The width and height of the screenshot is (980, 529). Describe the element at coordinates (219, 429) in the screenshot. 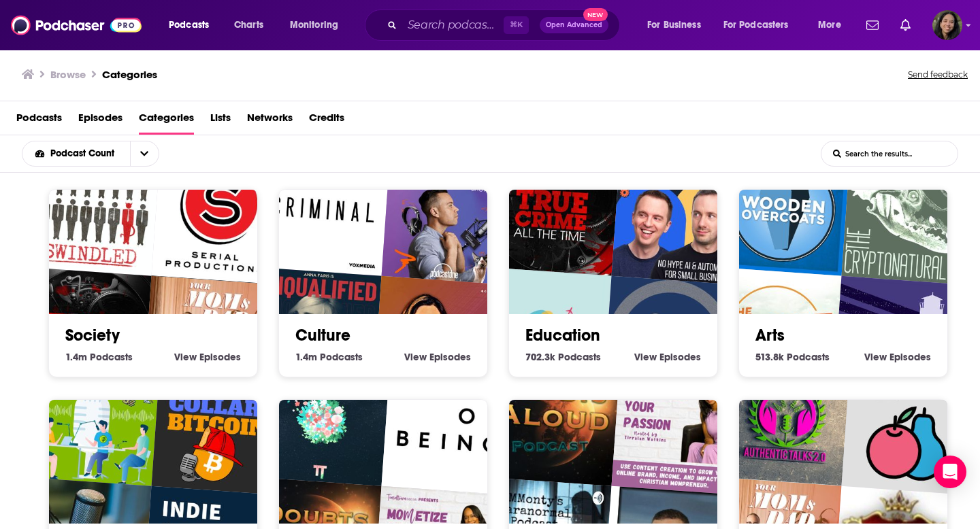

I see `img: Blue Collar Bitcoin` at that location.